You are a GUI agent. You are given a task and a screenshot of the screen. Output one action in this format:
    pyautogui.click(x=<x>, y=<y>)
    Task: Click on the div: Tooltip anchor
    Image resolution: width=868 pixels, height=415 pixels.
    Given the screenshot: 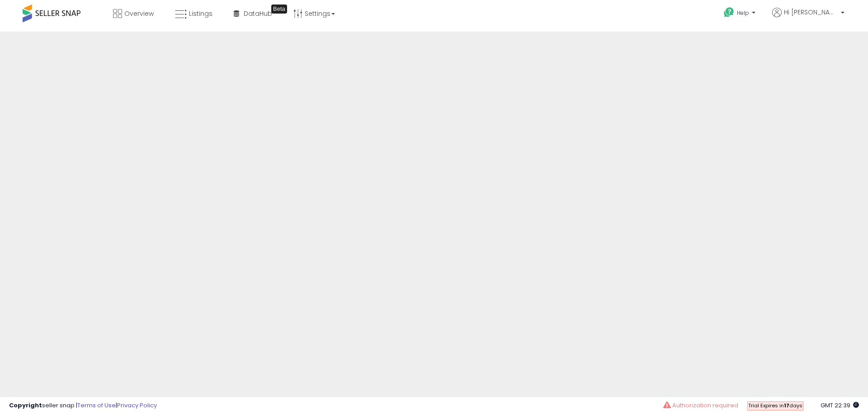 What is the action you would take?
    pyautogui.click(x=279, y=9)
    